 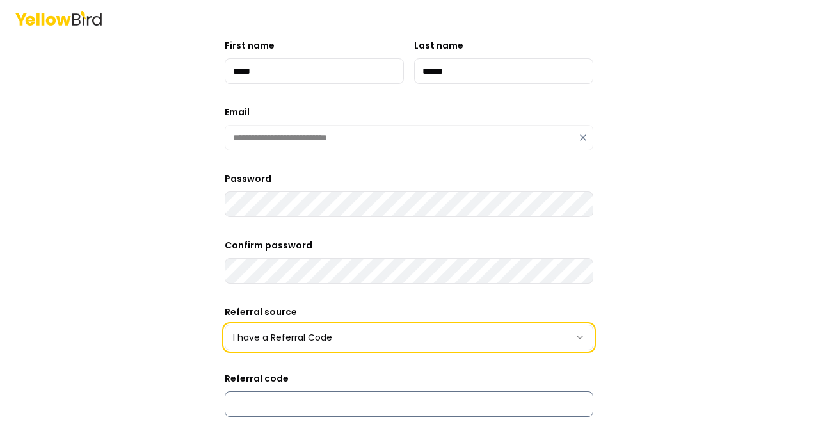 What do you see at coordinates (438, 45) in the screenshot?
I see `label: Last name` at bounding box center [438, 45].